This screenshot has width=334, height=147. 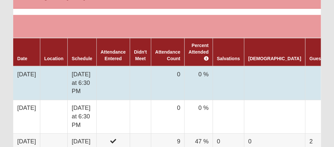 I want to click on a: Attendance Entered, so click(x=113, y=55).